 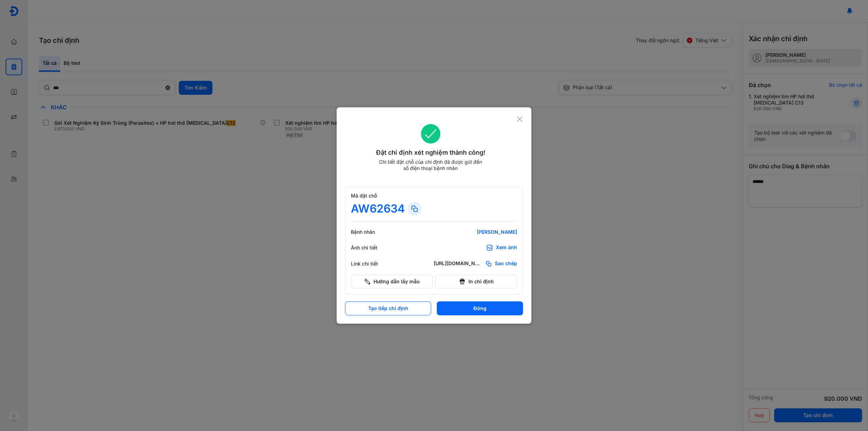 What do you see at coordinates (388, 308) in the screenshot?
I see `button: Tạo tiếp chỉ định` at bounding box center [388, 308].